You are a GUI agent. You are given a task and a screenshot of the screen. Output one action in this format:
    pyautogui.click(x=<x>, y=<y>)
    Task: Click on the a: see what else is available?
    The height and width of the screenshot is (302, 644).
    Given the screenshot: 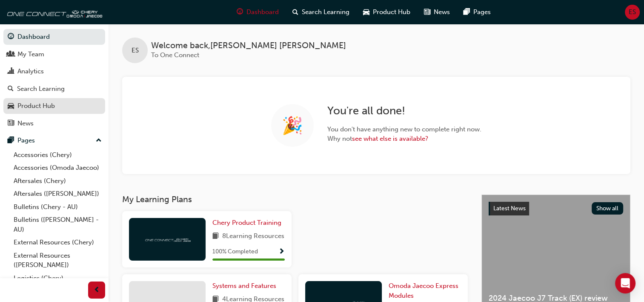 What is the action you would take?
    pyautogui.click(x=390, y=139)
    